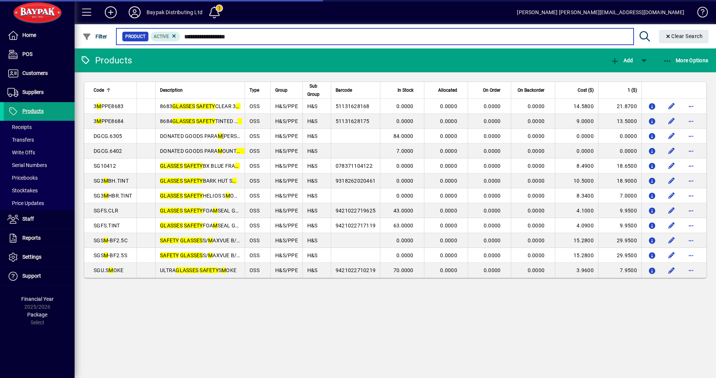  I want to click on span: Staff, so click(28, 219).